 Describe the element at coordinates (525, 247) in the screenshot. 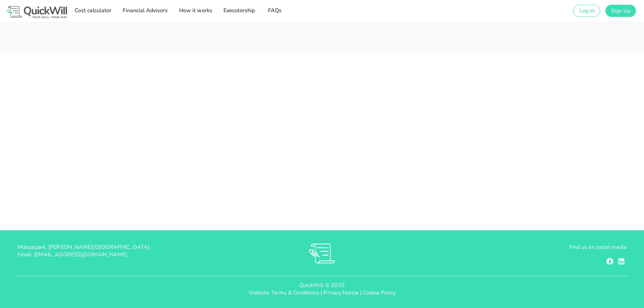

I see `p: Find us on social media` at that location.